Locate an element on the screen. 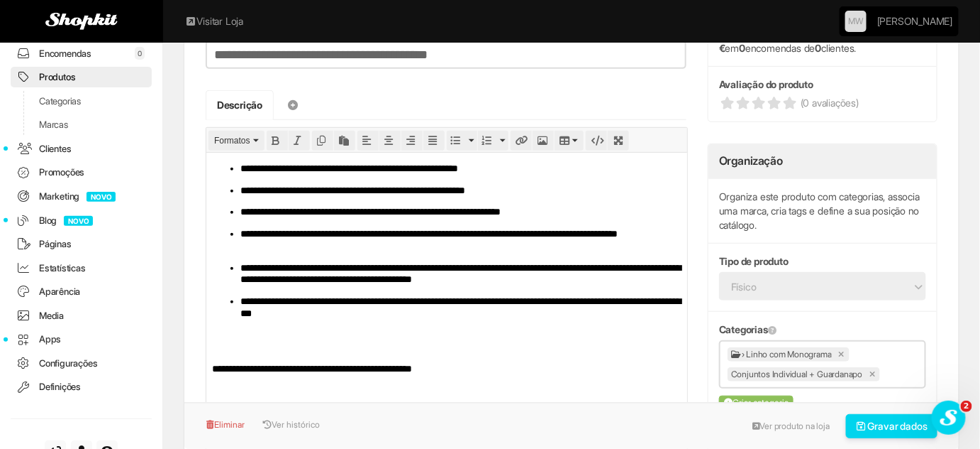 Image resolution: width=980 pixels, height=449 pixels. a: Produtos is located at coordinates (81, 76).